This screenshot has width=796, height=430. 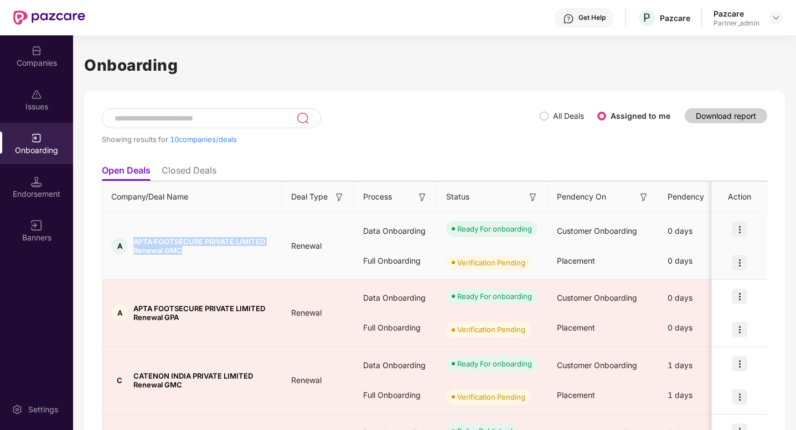 What do you see at coordinates (457, 197) in the screenshot?
I see `span: Status` at bounding box center [457, 197].